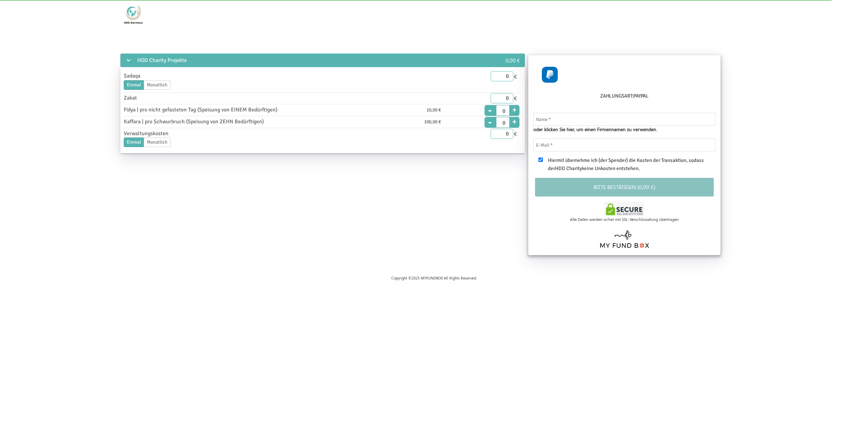  What do you see at coordinates (230, 122) in the screenshot?
I see `div: Kaffara | pro Schwurbruch (Speisung von ZEHN Bedürftigen)` at bounding box center [230, 122].